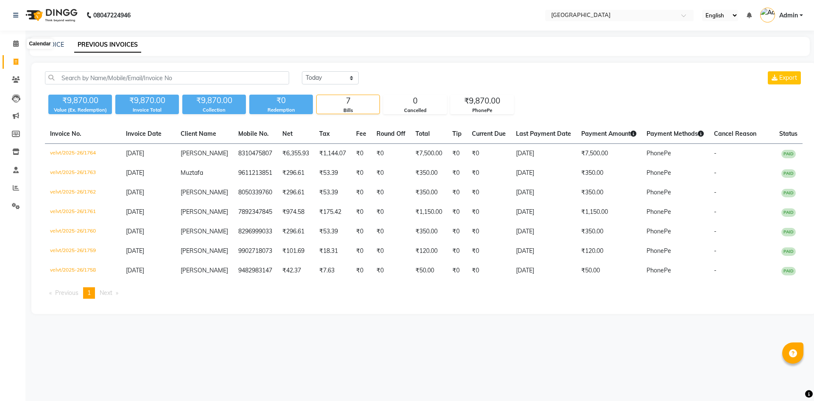 The height and width of the screenshot is (401, 814). I want to click on div: Value (Ex. Redemption), so click(80, 110).